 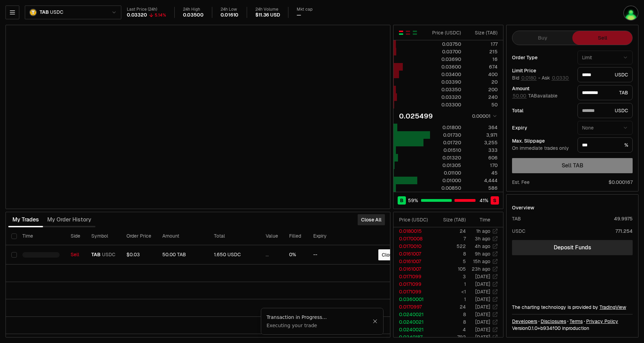 I want to click on td: 0.0170010, so click(x=413, y=246).